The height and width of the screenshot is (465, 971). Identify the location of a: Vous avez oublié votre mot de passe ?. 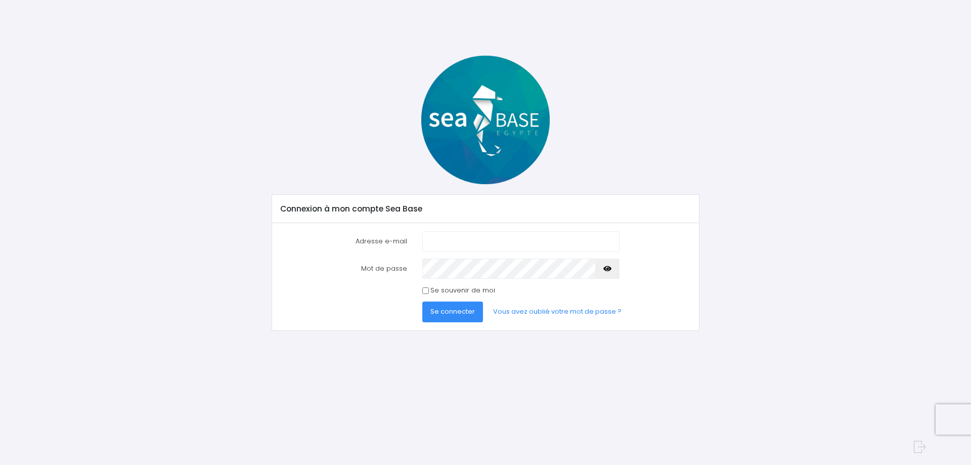
(558, 312).